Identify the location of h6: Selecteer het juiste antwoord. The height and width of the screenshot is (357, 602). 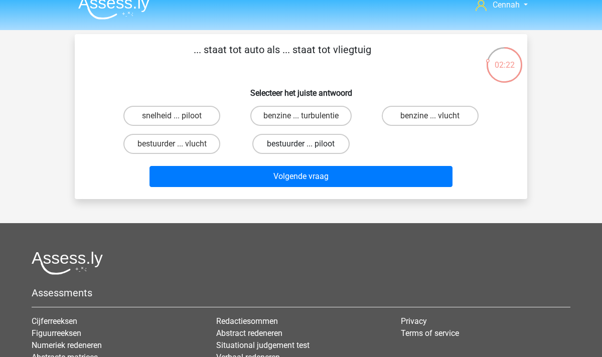
(301, 89).